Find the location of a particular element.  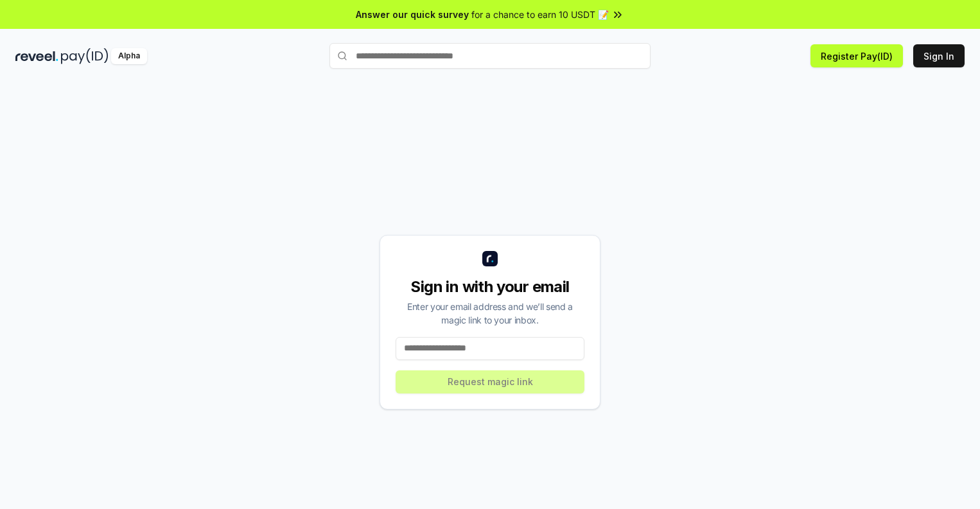

img: logo_small is located at coordinates (490, 258).